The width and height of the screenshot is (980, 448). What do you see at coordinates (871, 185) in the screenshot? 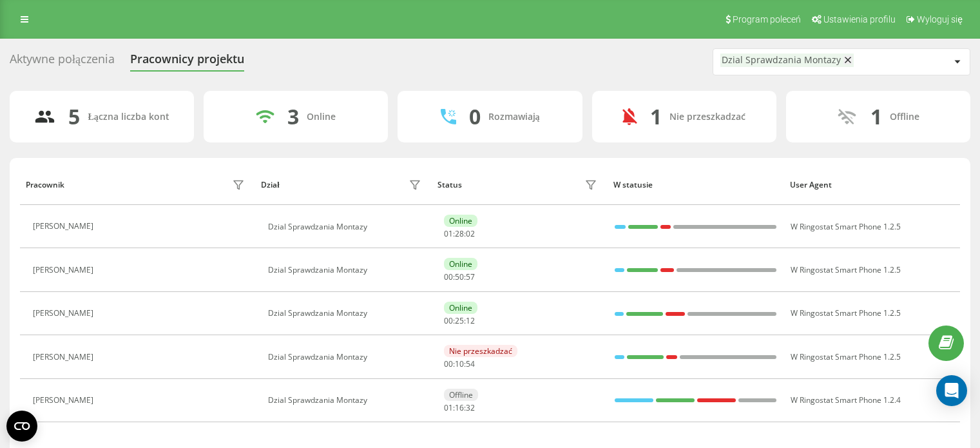
I see `div: User Agent` at bounding box center [871, 185].